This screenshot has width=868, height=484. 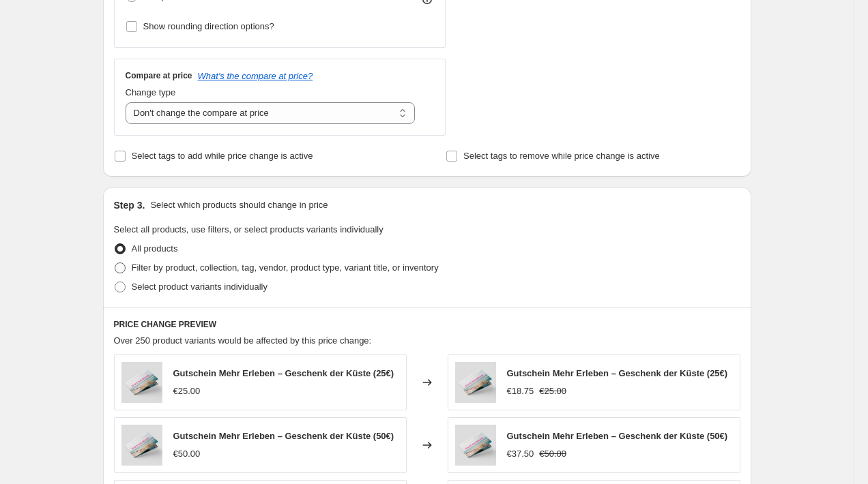 What do you see at coordinates (151, 92) in the screenshot?
I see `span: Change type` at bounding box center [151, 92].